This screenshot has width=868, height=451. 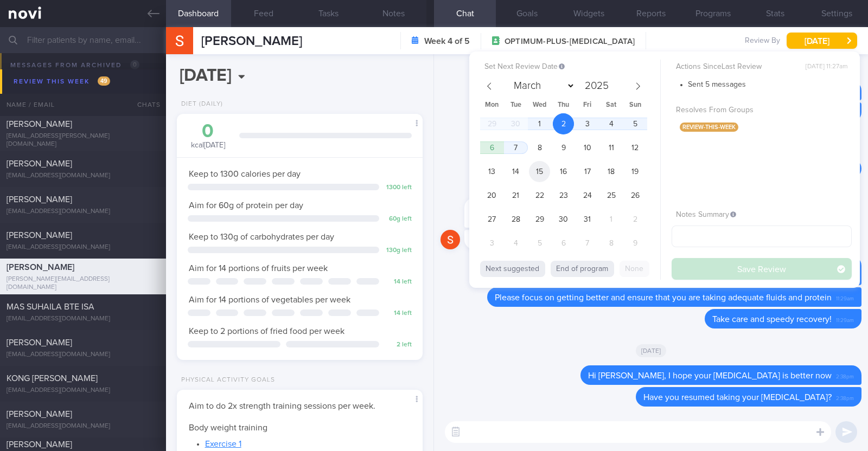 I want to click on span: November 1, 2025, so click(x=611, y=219).